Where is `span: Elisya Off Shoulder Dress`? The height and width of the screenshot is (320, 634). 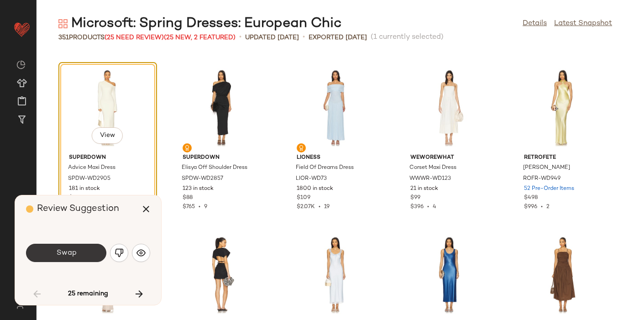
span: Elisya Off Shoulder Dress is located at coordinates (214, 168).